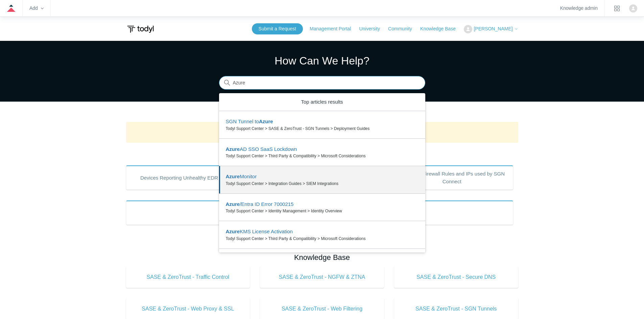 The height and width of the screenshot is (319, 644). What do you see at coordinates (403, 29) in the screenshot?
I see `a: Community` at bounding box center [403, 29].